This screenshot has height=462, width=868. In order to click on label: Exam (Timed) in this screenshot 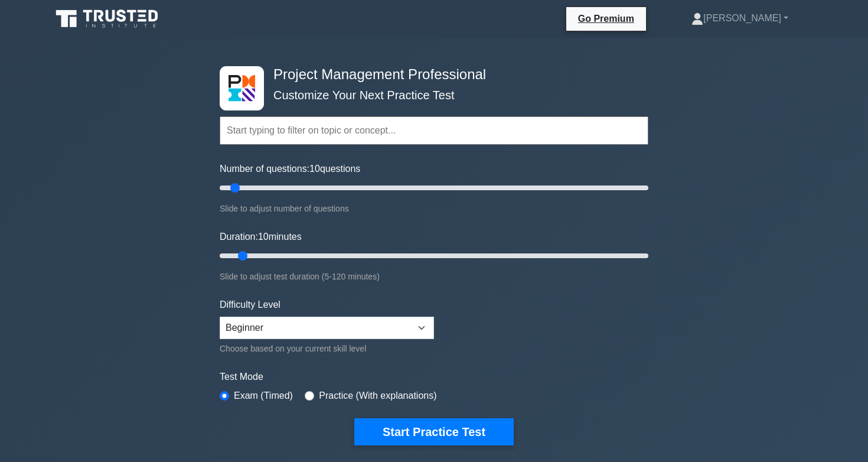, I will do `click(263, 396)`.